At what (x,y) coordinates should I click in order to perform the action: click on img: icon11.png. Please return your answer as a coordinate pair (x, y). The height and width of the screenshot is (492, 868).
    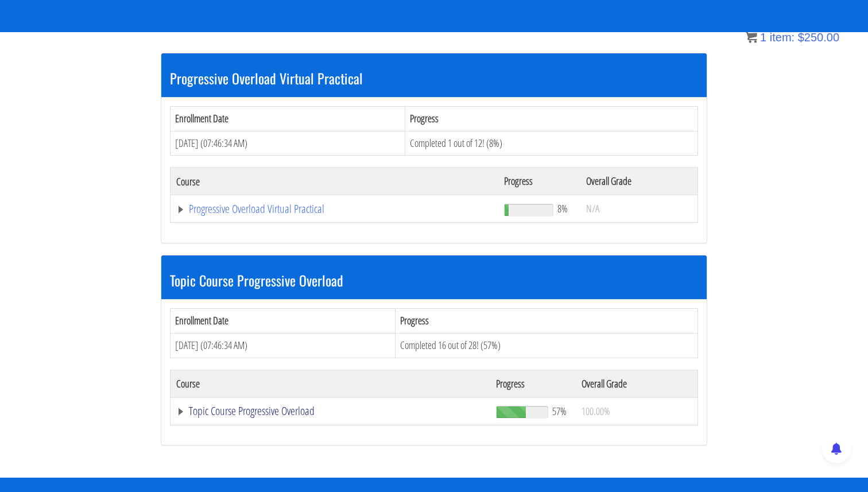
    Looking at the image, I should click on (752, 37).